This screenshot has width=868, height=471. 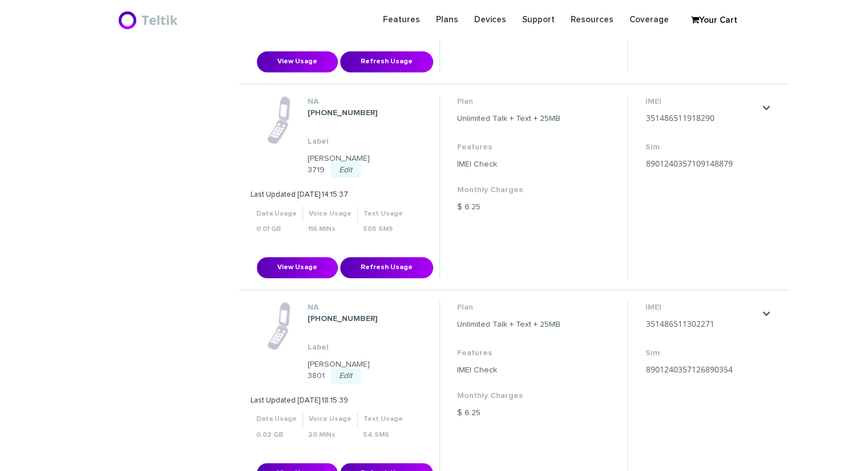 I want to click on a: Your Cart, so click(x=714, y=20).